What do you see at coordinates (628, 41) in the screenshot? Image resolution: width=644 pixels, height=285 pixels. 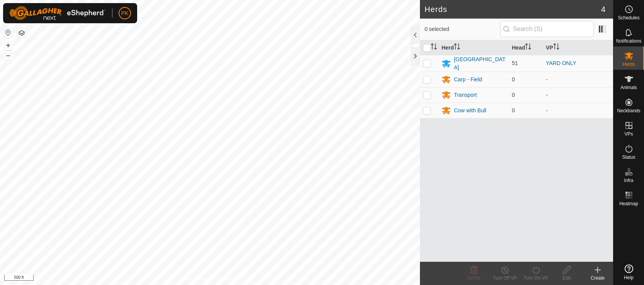 I see `span: Notifications` at bounding box center [628, 41].